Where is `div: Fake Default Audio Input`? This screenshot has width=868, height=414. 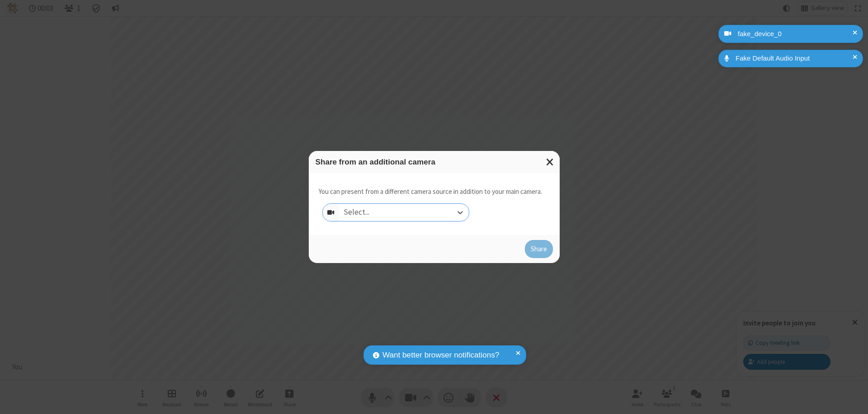
div: Fake Default Audio Input is located at coordinates (794, 58).